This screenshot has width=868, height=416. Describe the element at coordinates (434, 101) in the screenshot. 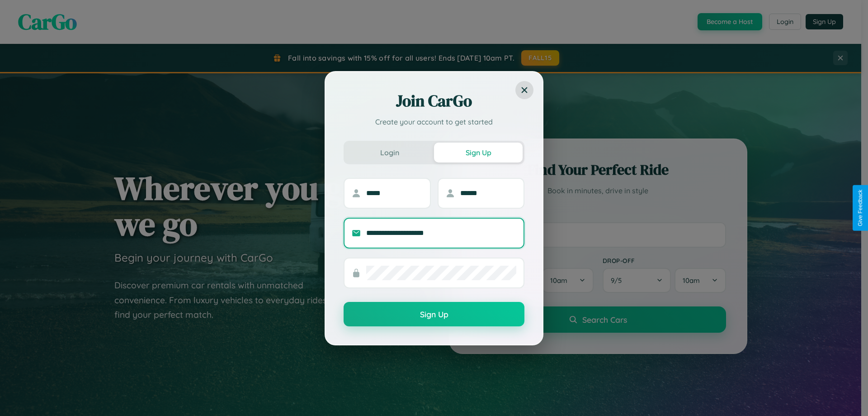

I see `h2: Join CarGo` at that location.